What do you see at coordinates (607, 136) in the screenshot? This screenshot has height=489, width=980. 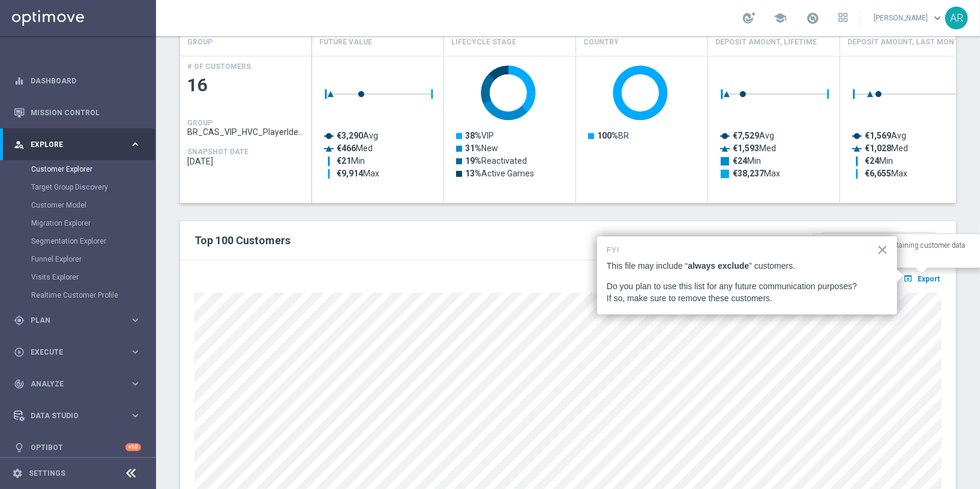 I see `tspan: 100%` at bounding box center [607, 136].